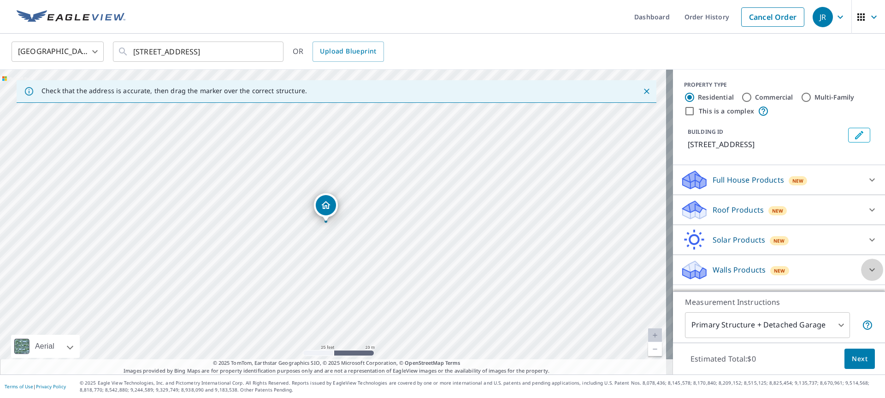 Image resolution: width=885 pixels, height=398 pixels. I want to click on p: Solar Products, so click(739, 240).